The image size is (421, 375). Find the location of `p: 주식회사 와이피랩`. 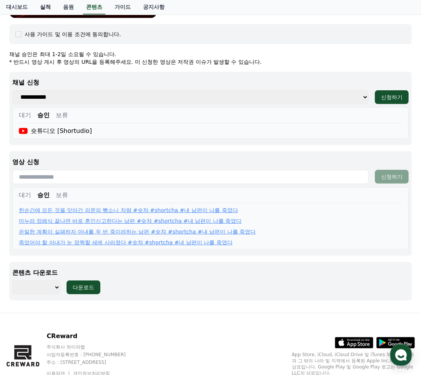

p: 주식회사 와이피랩 is located at coordinates (93, 347).